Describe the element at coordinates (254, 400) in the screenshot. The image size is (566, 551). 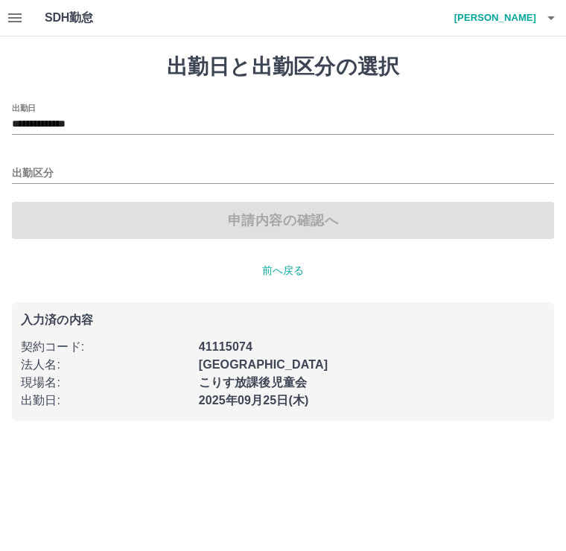
I see `b: 2025年09月25日(木)` at that location.